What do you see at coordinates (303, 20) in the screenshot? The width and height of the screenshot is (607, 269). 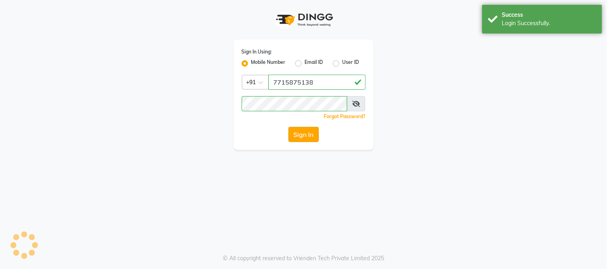 I see `img: logo1.svg` at bounding box center [303, 20].